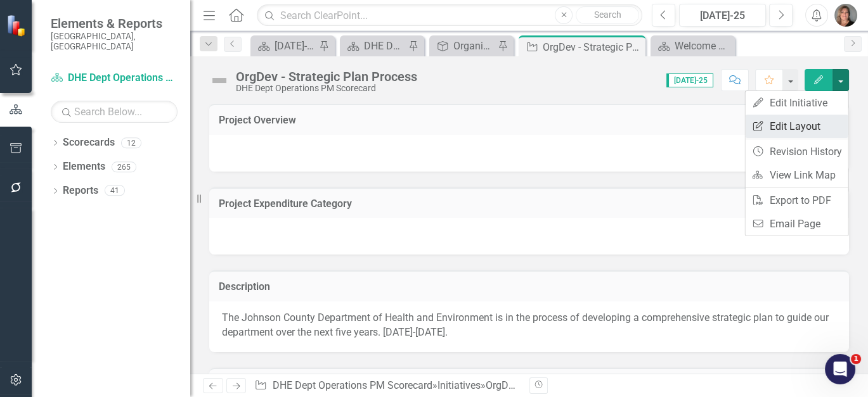 This screenshot has width=868, height=397. Describe the element at coordinates (89, 142) in the screenshot. I see `a: Scorecards` at that location.